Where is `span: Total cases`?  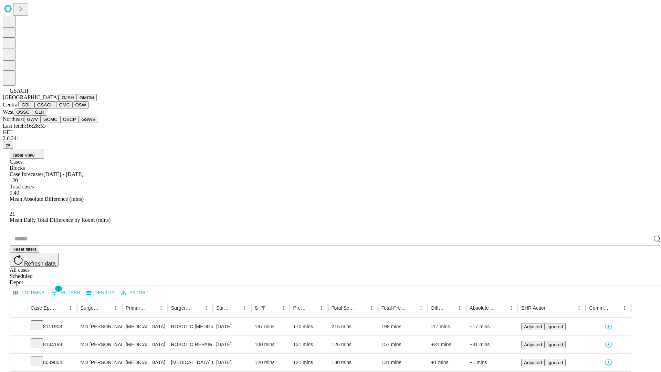
span: Total cases is located at coordinates (22, 186).